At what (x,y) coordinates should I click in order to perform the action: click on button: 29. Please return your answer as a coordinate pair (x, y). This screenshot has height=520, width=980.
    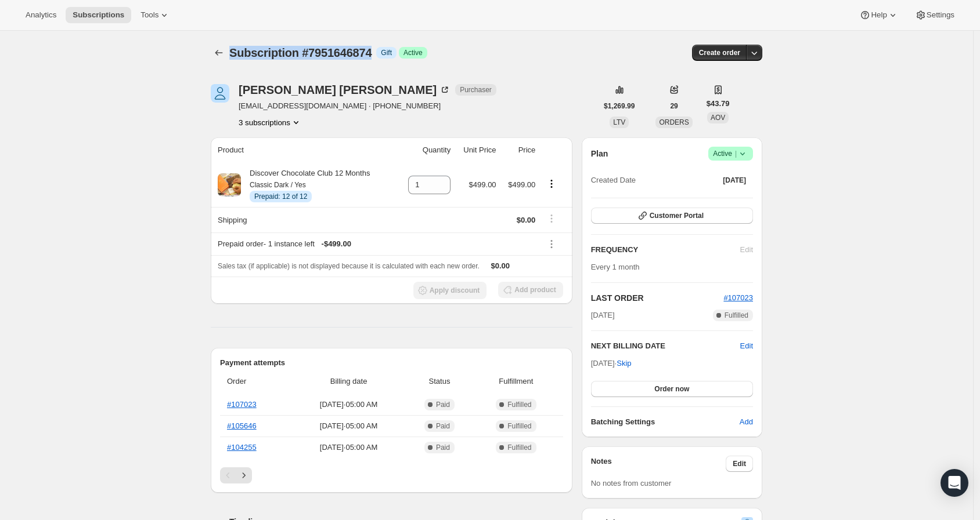
    Looking at the image, I should click on (673, 106).